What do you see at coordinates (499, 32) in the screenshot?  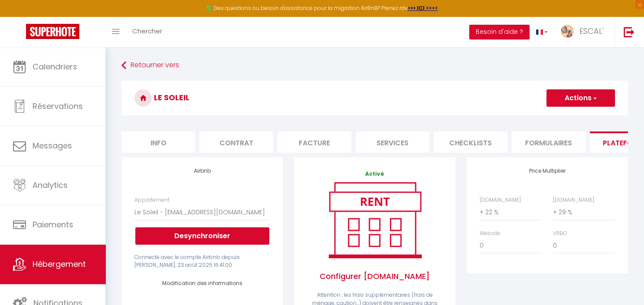 I see `button: Besoin d'aide ?` at bounding box center [499, 32].